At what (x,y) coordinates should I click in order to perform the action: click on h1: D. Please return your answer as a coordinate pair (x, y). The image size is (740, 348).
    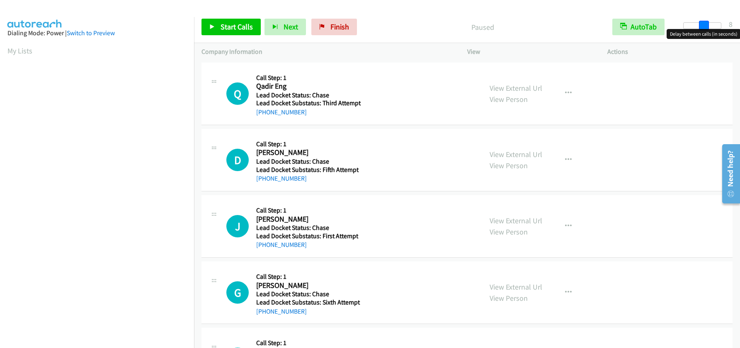
    Looking at the image, I should click on (237, 160).